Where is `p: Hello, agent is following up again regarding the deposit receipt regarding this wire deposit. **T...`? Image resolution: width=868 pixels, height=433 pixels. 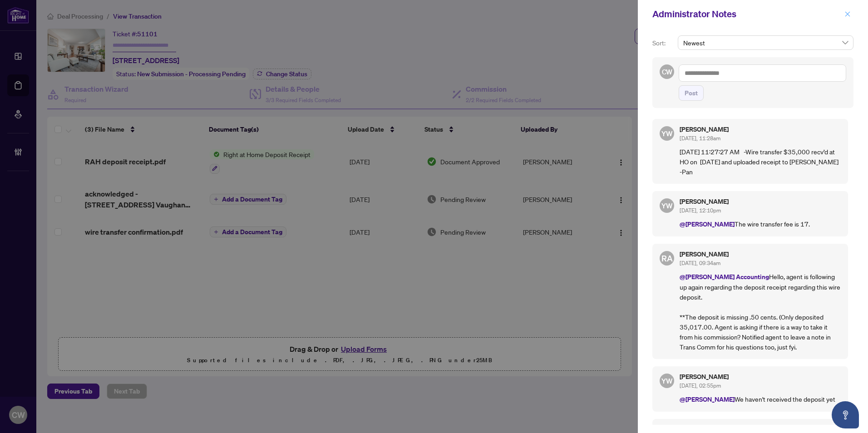 p: Hello, agent is following up again regarding the deposit receipt regarding this wire deposit. **T... is located at coordinates (760, 311).